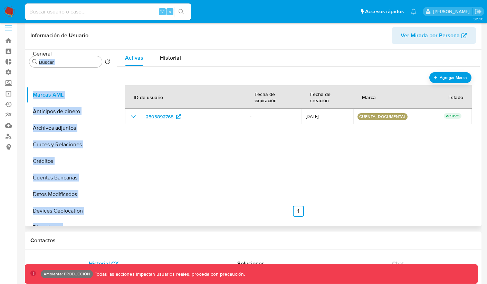  I want to click on button: Direcciones, so click(70, 227).